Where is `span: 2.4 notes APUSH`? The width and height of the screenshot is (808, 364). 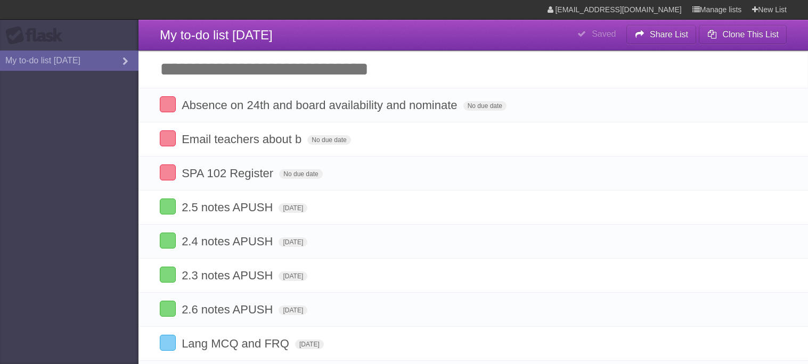
span: 2.4 notes APUSH is located at coordinates (228, 241).